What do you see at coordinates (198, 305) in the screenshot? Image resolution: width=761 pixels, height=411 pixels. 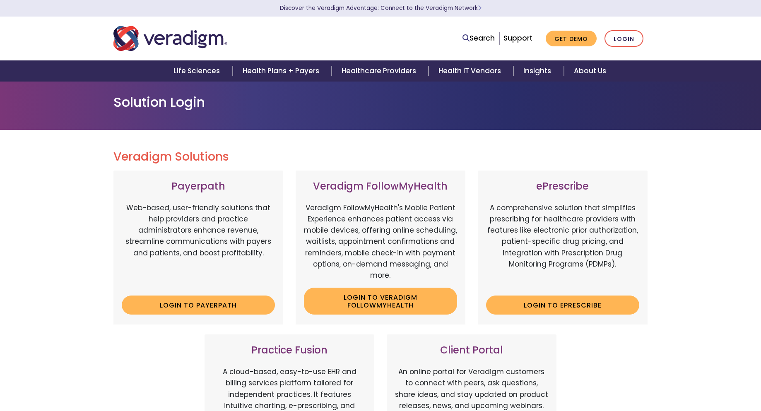 I see `a: Login to Payerpath` at bounding box center [198, 305].